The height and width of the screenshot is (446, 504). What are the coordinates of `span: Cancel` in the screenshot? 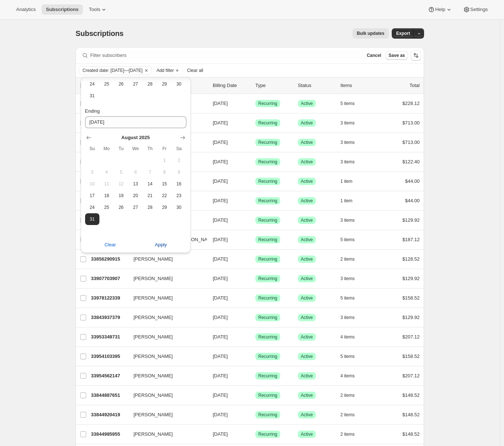 It's located at (374, 55).